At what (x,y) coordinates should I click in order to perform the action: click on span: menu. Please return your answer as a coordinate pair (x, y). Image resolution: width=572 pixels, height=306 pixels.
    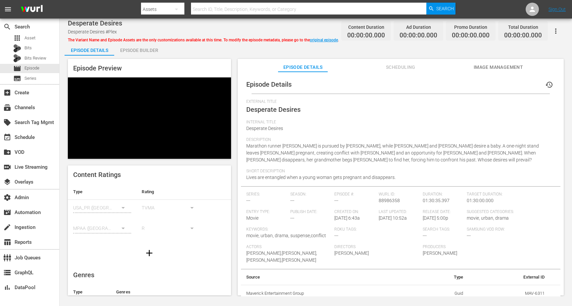
    Looking at the image, I should click on (8, 9).